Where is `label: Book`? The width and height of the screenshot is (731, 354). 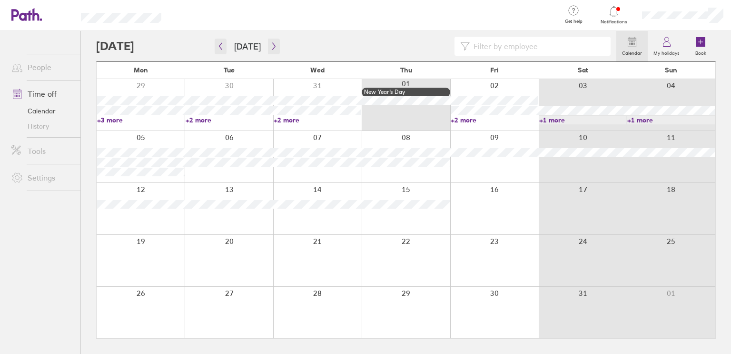 label: Book is located at coordinates (701, 52).